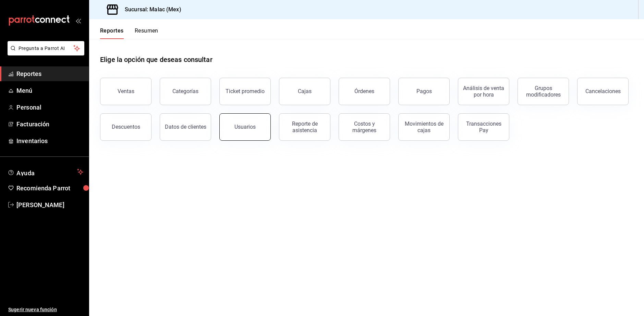 This screenshot has width=644, height=316. Describe the element at coordinates (126, 91) in the screenshot. I see `button: Ventas` at that location.